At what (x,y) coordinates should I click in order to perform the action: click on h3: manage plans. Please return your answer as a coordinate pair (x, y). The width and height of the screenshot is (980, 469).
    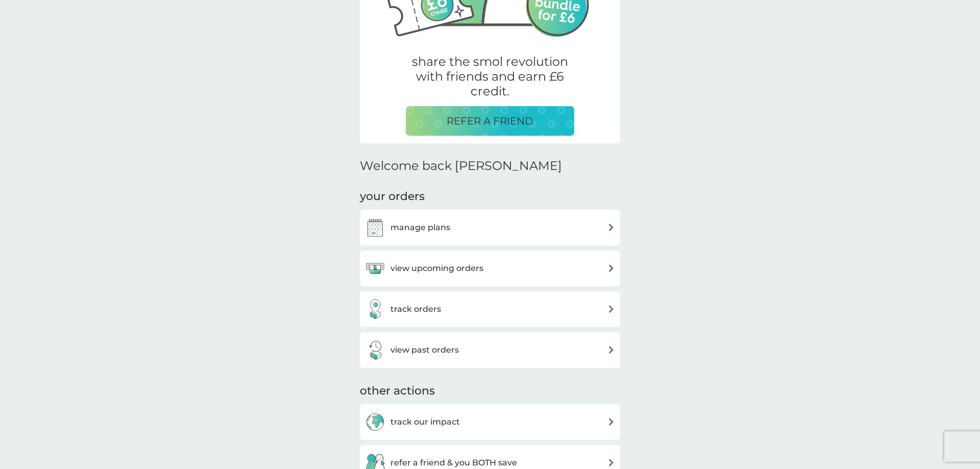
    Looking at the image, I should click on (420, 228).